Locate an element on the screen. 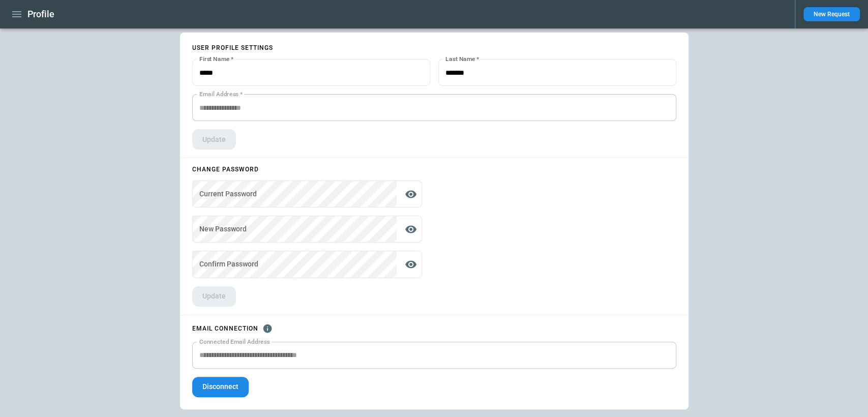 The width and height of the screenshot is (868, 417). h1: Profile is located at coordinates (41, 15).